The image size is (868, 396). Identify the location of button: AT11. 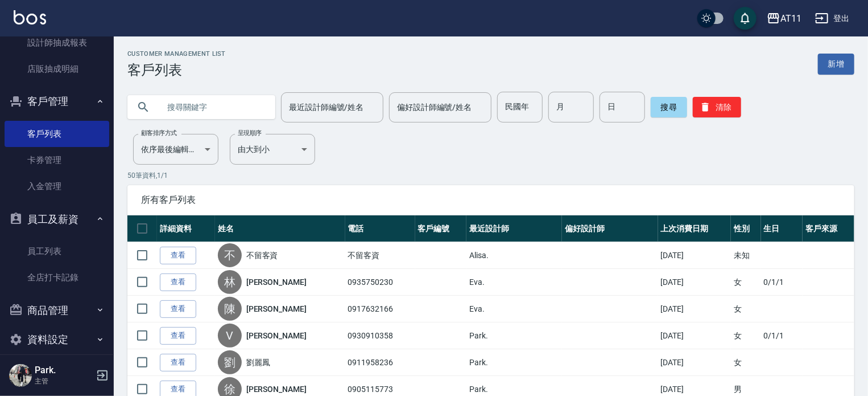
(784, 18).